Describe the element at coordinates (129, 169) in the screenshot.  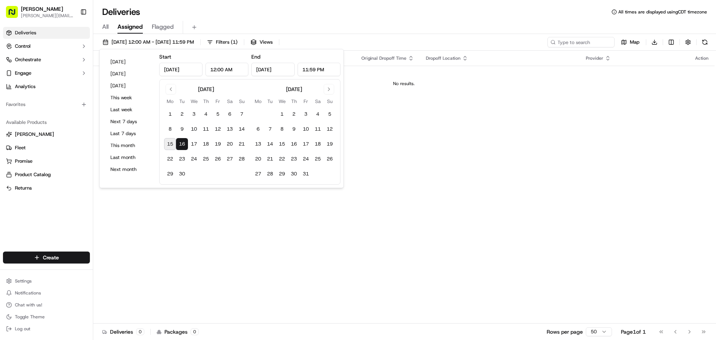
I see `button: Next month` at that location.